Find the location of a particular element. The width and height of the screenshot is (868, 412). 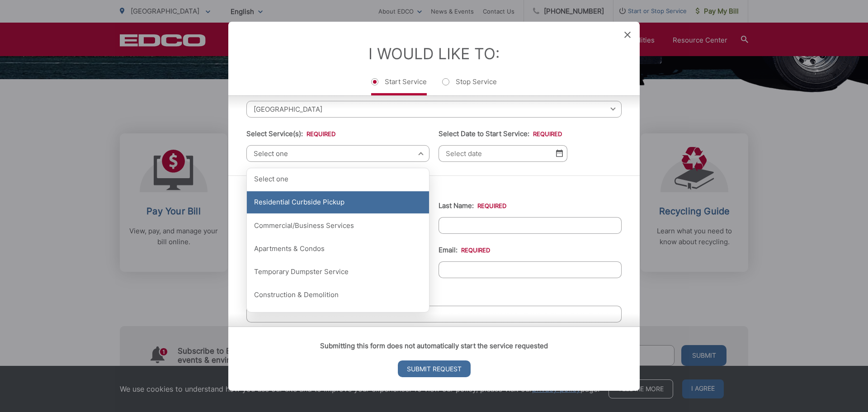

label: Email: is located at coordinates (464, 250).